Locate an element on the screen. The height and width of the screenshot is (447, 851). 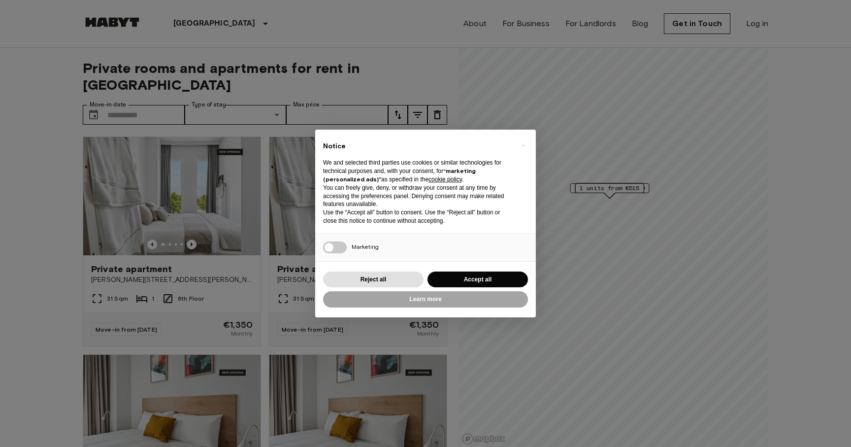
button: Close this notice is located at coordinates (523, 145).